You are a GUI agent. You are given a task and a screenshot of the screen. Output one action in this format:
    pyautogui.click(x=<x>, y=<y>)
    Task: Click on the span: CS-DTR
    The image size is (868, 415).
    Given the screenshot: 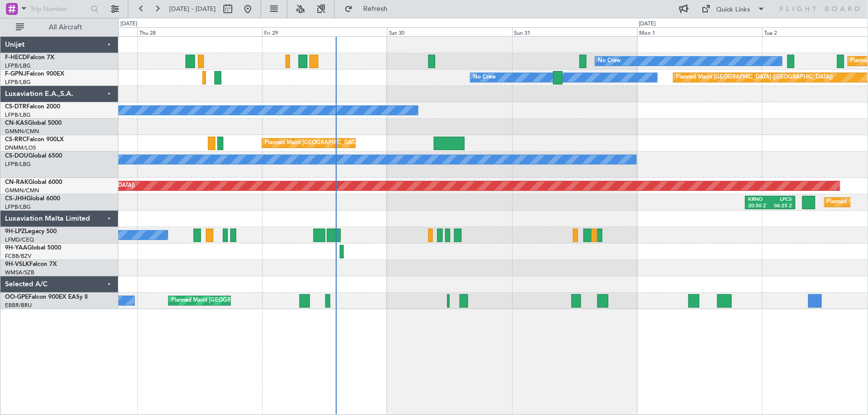 What is the action you would take?
    pyautogui.click(x=15, y=107)
    